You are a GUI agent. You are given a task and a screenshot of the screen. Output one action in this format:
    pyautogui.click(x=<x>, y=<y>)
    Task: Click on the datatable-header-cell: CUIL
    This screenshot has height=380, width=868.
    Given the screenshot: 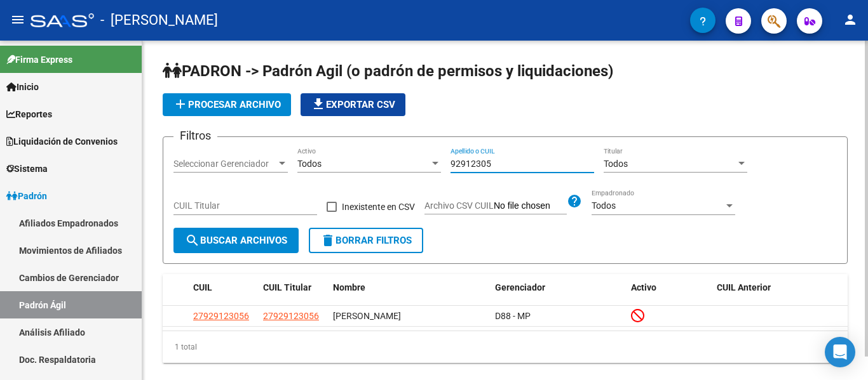 What is the action you would take?
    pyautogui.click(x=223, y=287)
    